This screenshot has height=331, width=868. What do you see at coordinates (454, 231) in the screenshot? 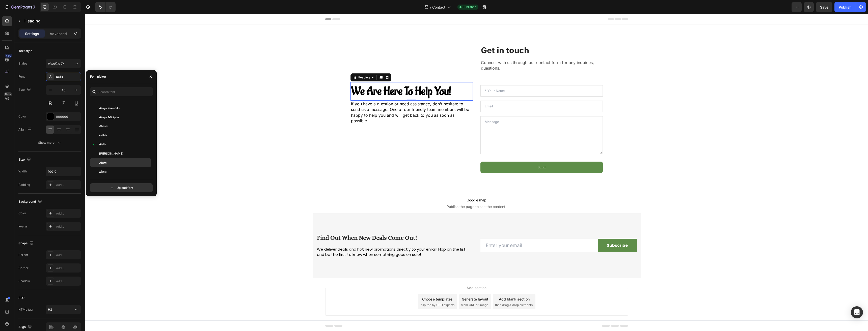
I see `input: Enter your email` at bounding box center [454, 231].